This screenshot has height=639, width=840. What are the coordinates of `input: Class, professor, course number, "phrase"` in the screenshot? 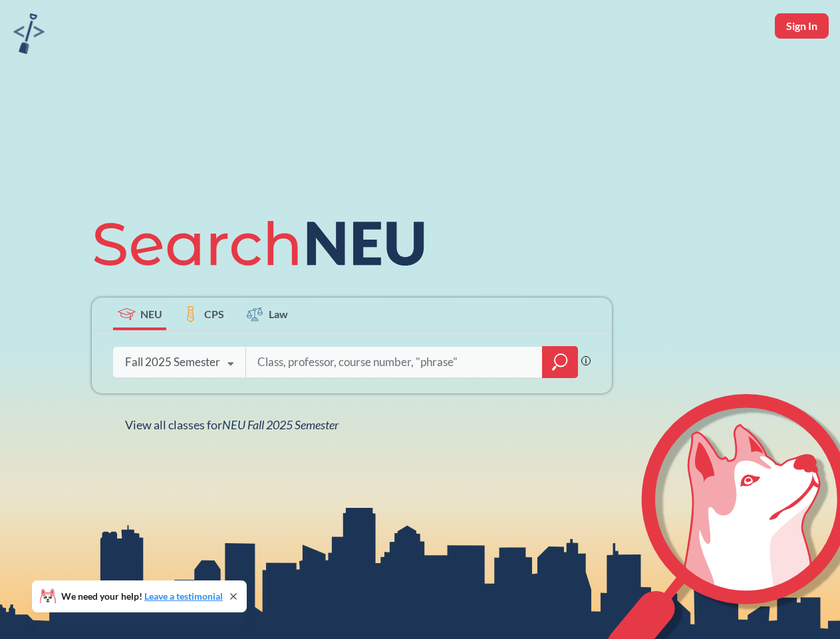 It's located at (394, 362).